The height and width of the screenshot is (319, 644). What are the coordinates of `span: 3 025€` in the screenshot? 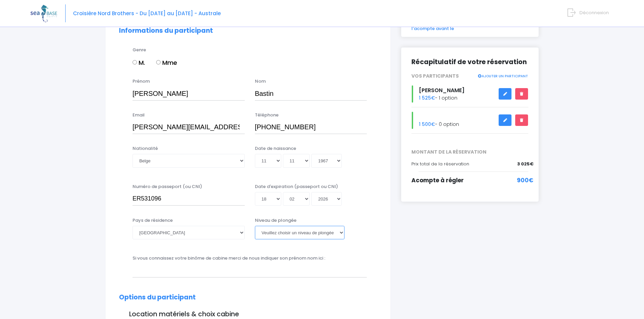 It's located at (525, 164).